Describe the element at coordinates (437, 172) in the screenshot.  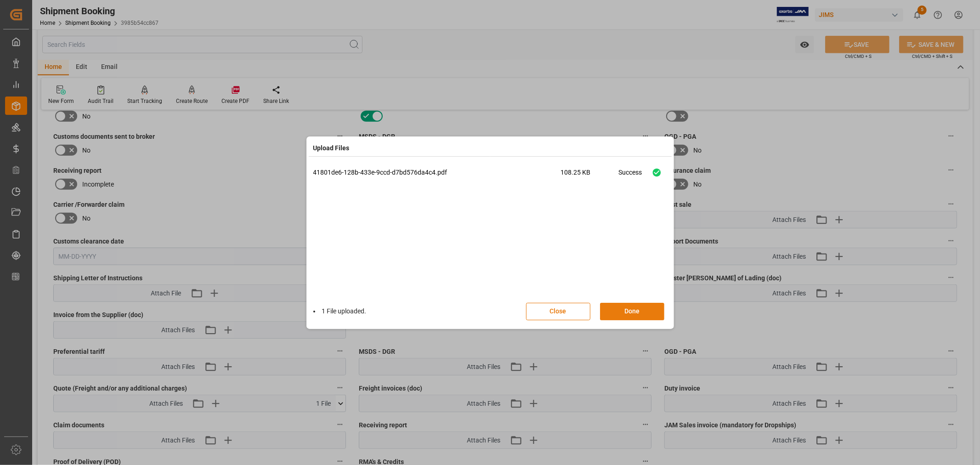
I see `p: 41801de6-128b-433e-9ccd-d7bd576da4c4.pdf` at that location.